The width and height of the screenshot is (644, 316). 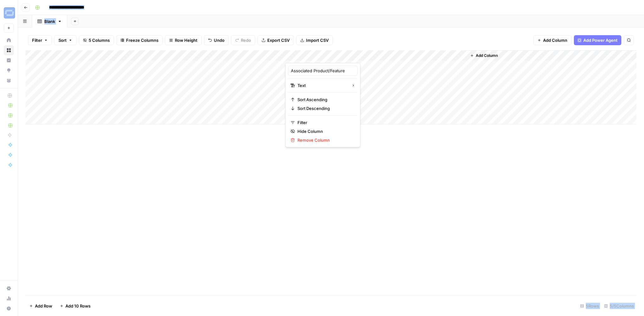 What do you see at coordinates (9, 288) in the screenshot?
I see `a: Settings` at bounding box center [9, 288].